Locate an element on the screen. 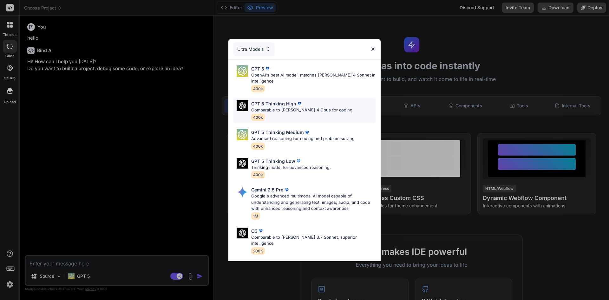 This screenshot has width=609, height=300. p: Google's advanced multimodal AI model capable of understanding and generating text, images, audio... is located at coordinates (314, 202).